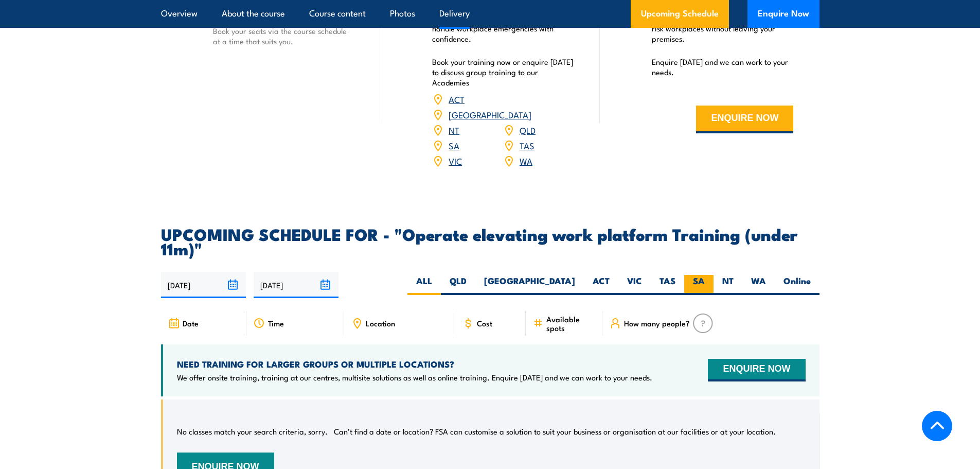 The height and width of the screenshot is (469, 980). What do you see at coordinates (667, 285) in the screenshot?
I see `label: TAS` at bounding box center [667, 285].